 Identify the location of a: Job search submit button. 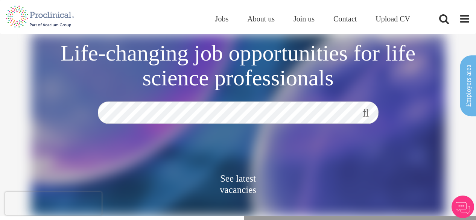
(370, 114).